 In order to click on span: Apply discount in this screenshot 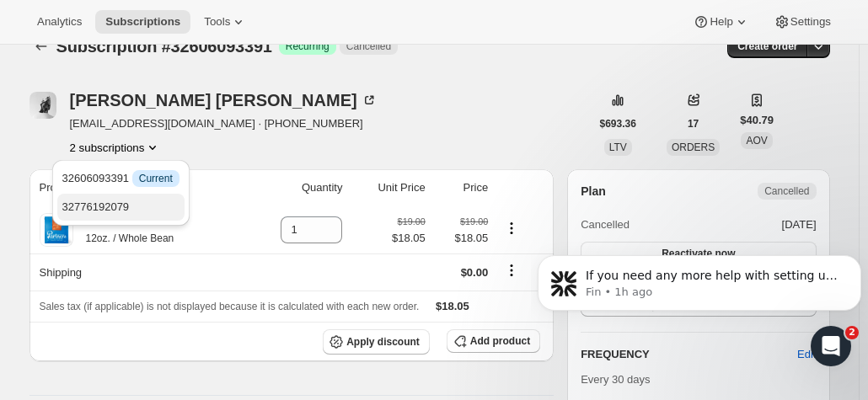, I will do `click(382, 342)`.